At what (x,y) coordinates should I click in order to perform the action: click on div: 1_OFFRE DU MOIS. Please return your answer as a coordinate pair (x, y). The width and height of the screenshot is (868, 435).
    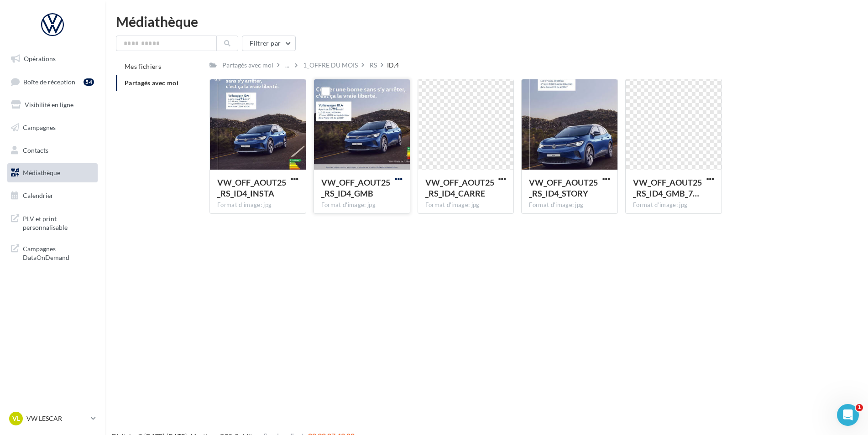
    Looking at the image, I should click on (330, 65).